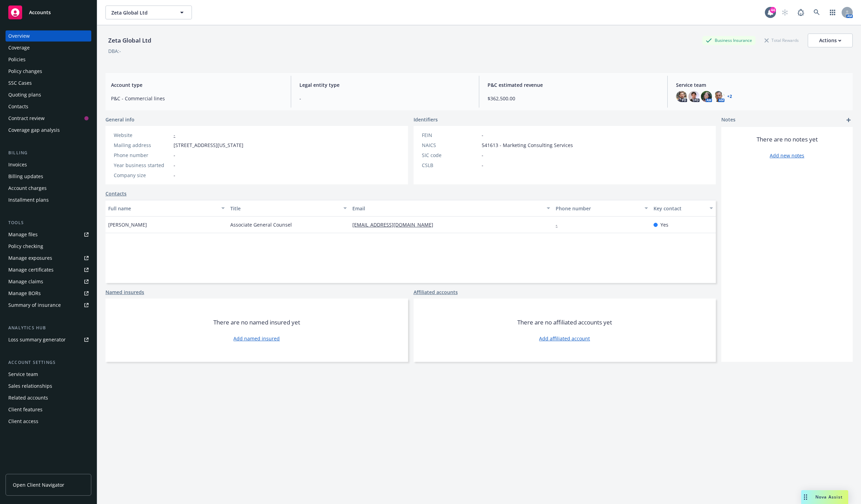 The height and width of the screenshot is (504, 861). What do you see at coordinates (801, 12) in the screenshot?
I see `a: Report a Bug` at bounding box center [801, 12].